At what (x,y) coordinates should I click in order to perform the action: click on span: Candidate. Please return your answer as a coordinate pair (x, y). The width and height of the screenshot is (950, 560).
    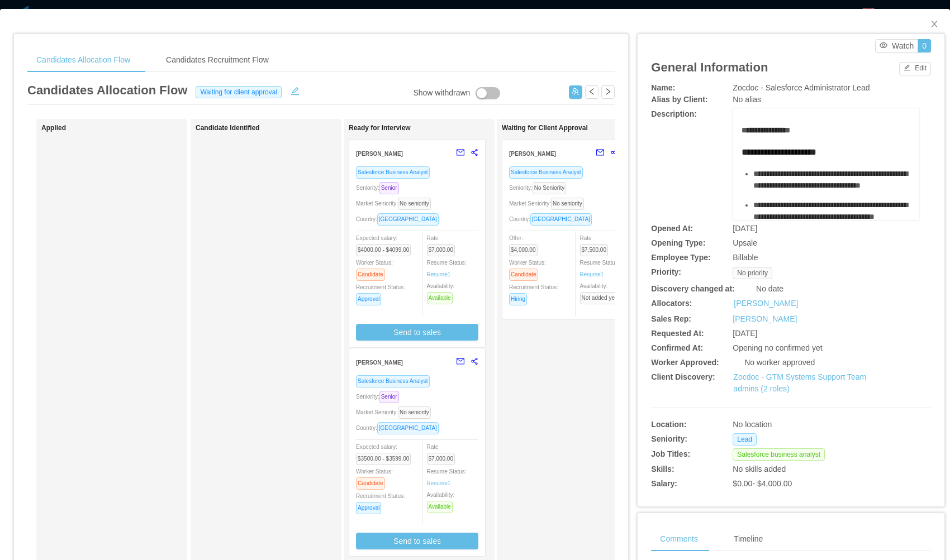
    Looking at the image, I should click on (524, 275).